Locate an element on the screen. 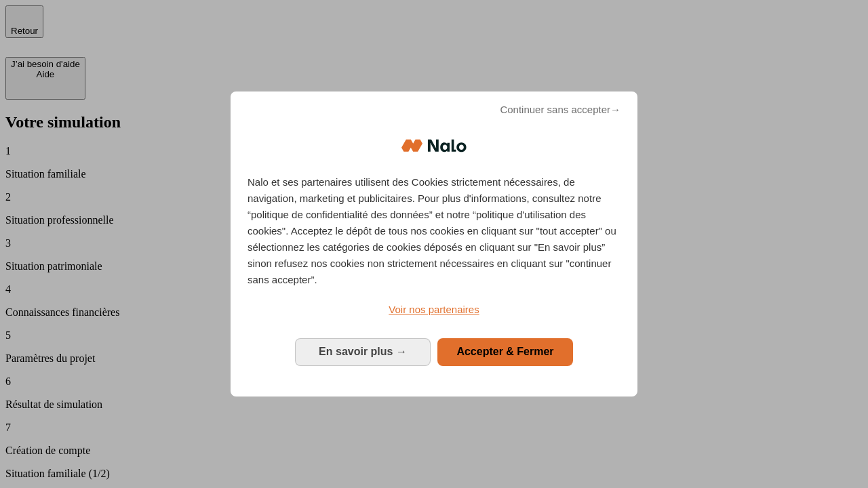  p: Nalo et ses partenaires utilisent des Cookies strictement nécessaires, de navigation, marketing e... is located at coordinates (434, 231).